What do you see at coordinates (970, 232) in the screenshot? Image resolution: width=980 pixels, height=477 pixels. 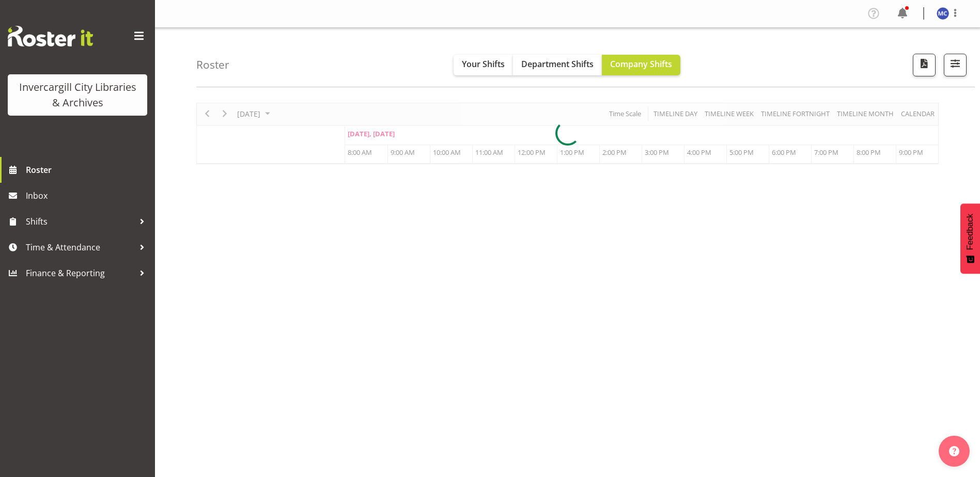 I see `span: Feedback` at bounding box center [970, 232].